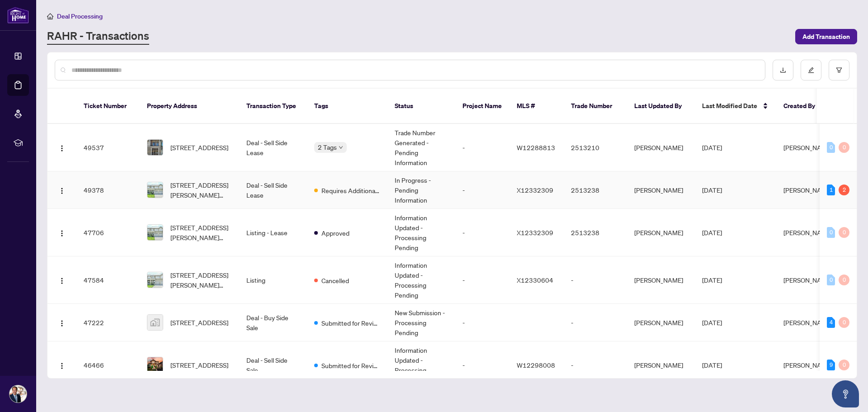 This screenshot has height=412, width=868. I want to click on td: Deal - Sell Side Sale, so click(273, 365).